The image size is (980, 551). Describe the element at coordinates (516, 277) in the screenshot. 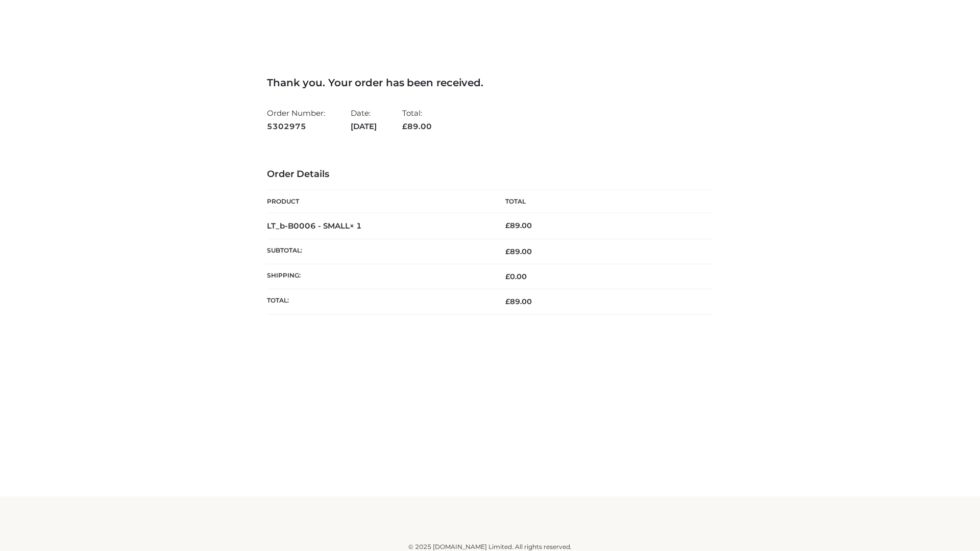

I see `bdi: 0.00` at that location.